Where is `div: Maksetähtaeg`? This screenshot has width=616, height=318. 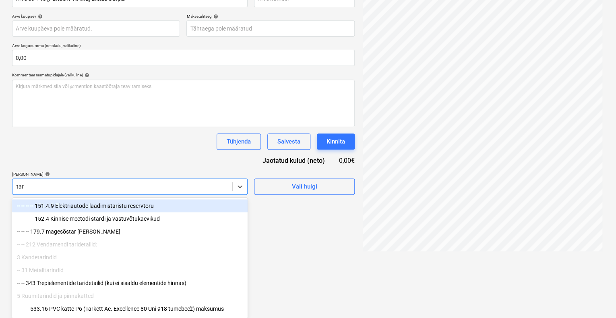
div: Maksetähtaeg is located at coordinates (270, 16).